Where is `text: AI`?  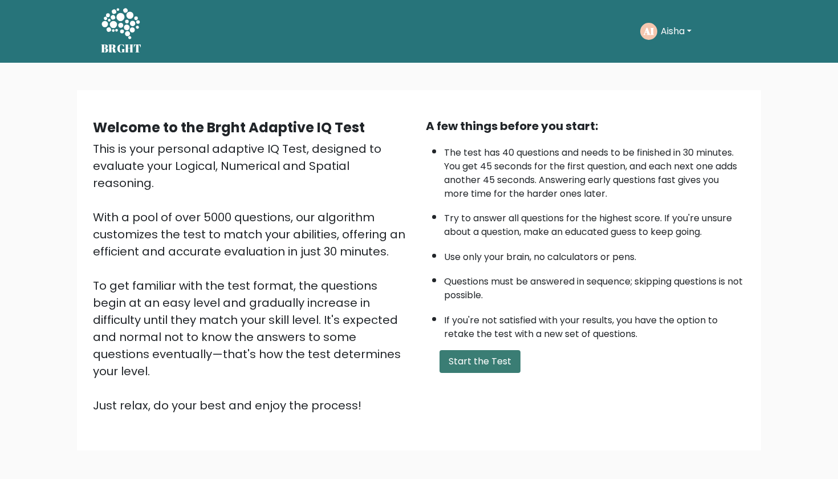 text: AI is located at coordinates (648, 31).